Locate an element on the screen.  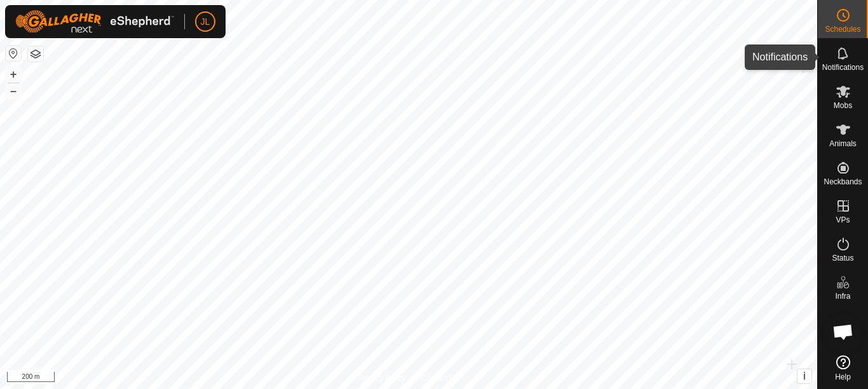
button: i is located at coordinates (805, 376).